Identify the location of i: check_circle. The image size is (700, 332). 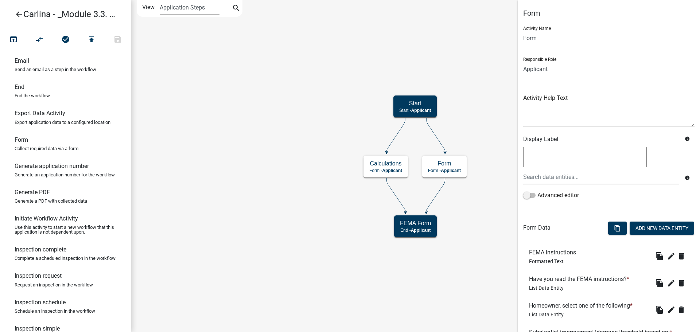
(66, 40).